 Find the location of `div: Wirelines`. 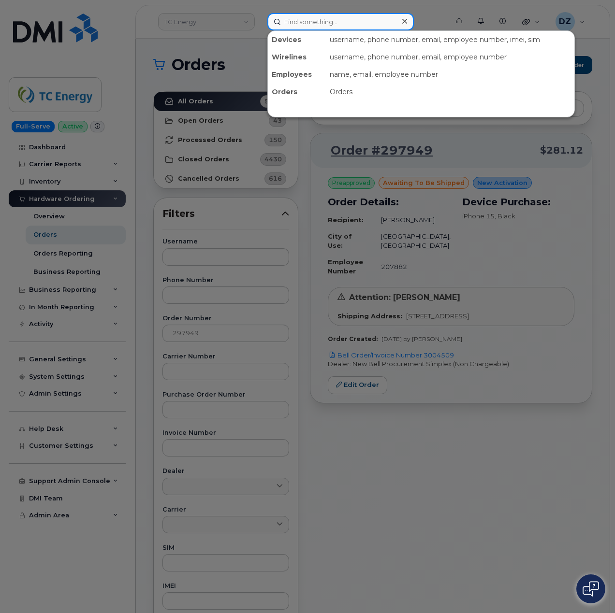

div: Wirelines is located at coordinates (297, 57).